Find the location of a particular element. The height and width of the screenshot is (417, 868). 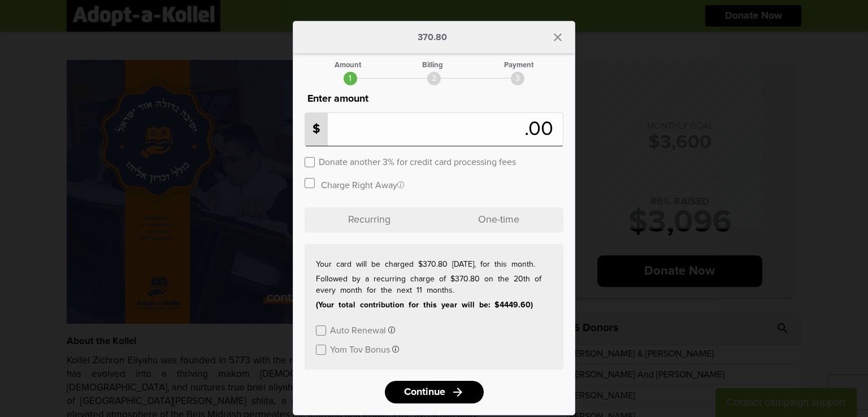

label: Auto Renewal is located at coordinates (358, 330).